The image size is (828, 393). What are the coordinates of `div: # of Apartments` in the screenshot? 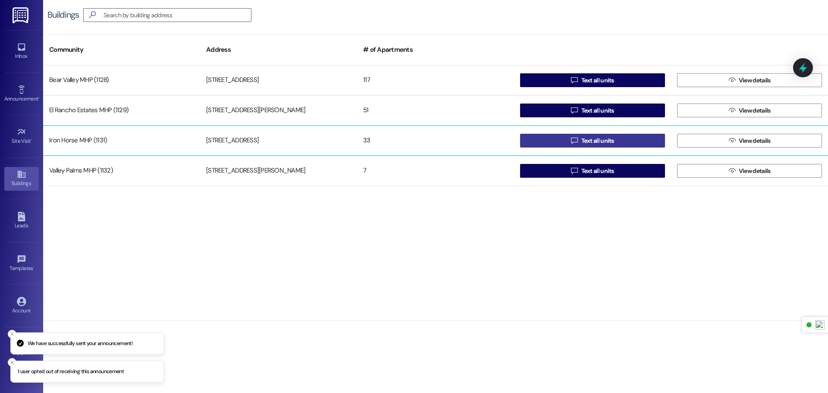 It's located at (435, 50).